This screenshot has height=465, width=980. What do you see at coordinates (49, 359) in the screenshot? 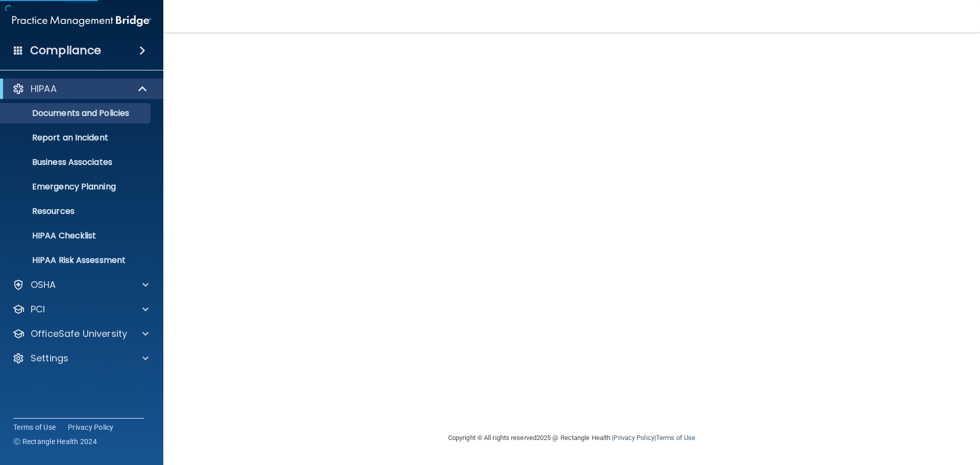
I see `p: Settings` at bounding box center [49, 359].